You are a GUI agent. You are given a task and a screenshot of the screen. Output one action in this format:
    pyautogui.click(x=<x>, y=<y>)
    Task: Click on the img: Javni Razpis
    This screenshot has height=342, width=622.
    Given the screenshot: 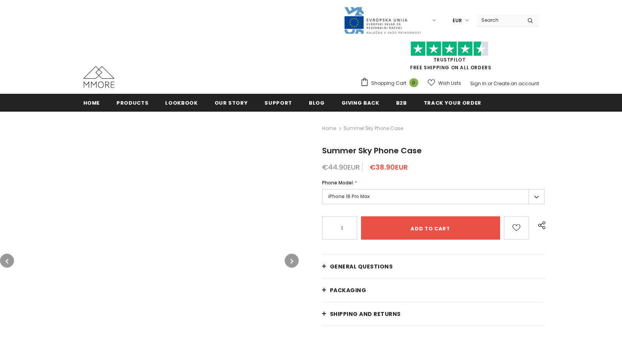 What is the action you would take?
    pyautogui.click(x=383, y=20)
    